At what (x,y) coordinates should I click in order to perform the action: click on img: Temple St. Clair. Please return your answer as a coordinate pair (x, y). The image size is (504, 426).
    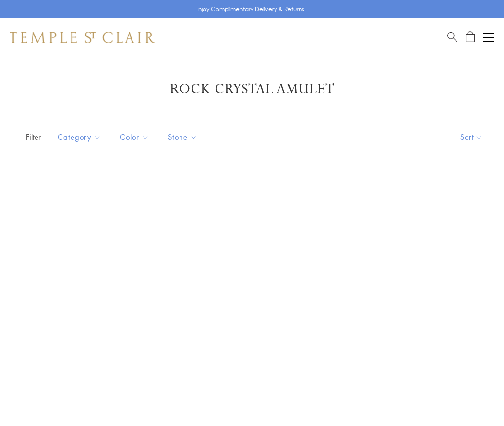
    Looking at the image, I should click on (82, 37).